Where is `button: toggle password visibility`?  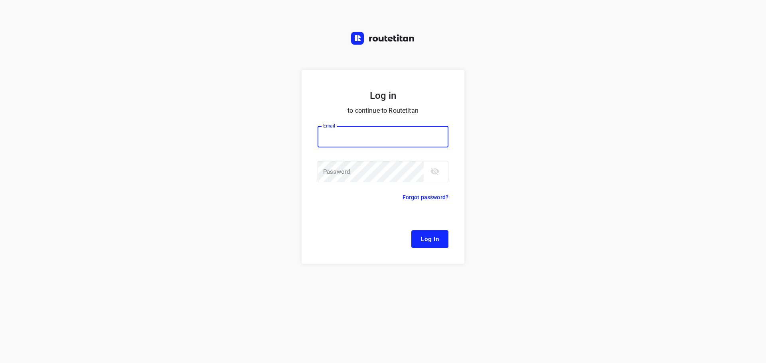 button: toggle password visibility is located at coordinates (435, 172).